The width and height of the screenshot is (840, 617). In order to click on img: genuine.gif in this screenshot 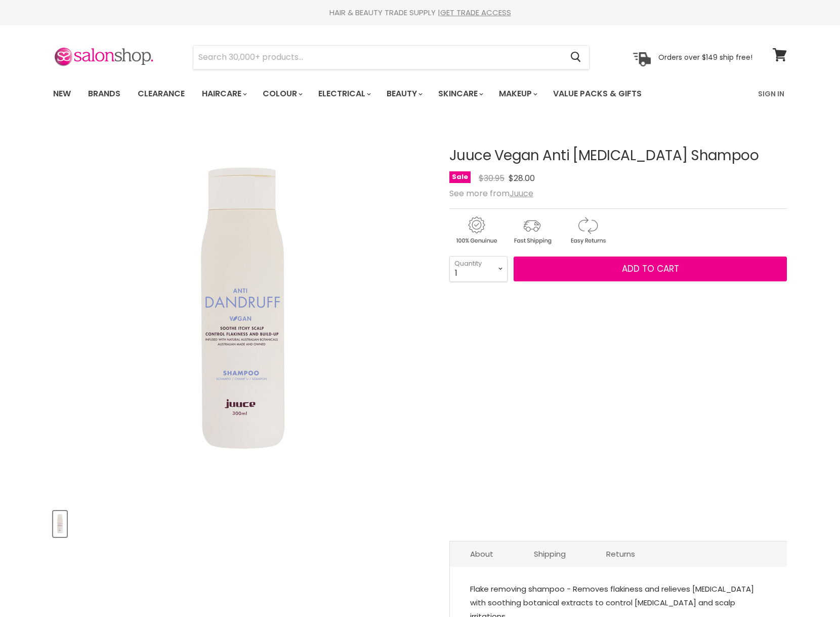, I will do `click(477, 230)`.